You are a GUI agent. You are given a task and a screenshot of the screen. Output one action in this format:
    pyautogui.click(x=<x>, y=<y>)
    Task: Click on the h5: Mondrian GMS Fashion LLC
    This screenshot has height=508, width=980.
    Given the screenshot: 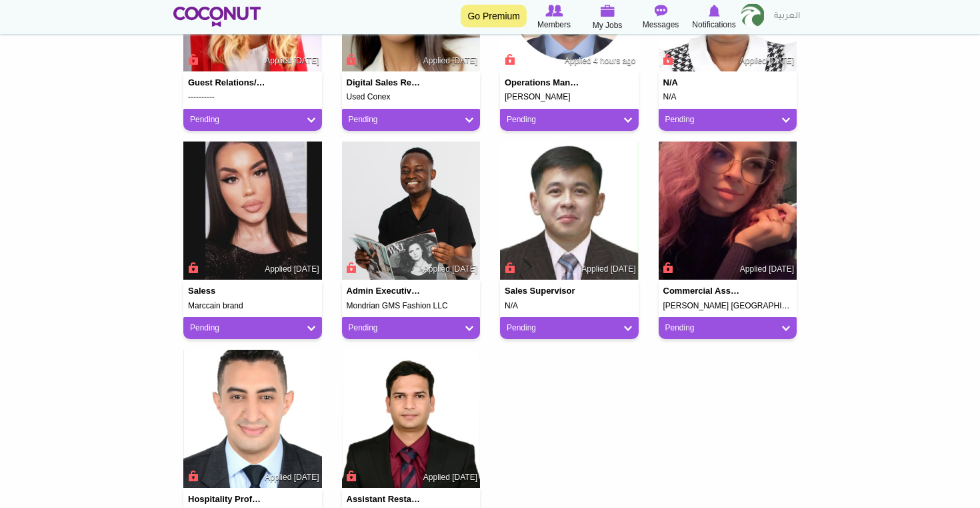 What is the action you would take?
    pyautogui.click(x=412, y=306)
    